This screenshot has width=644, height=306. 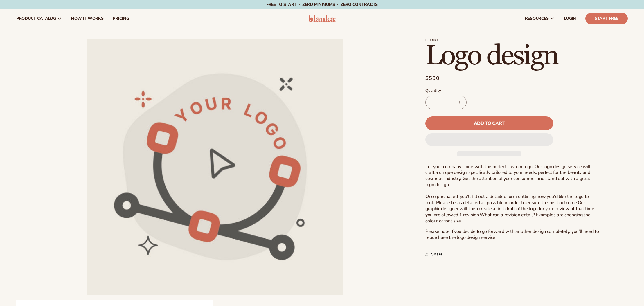 I want to click on span: $500, so click(x=432, y=78).